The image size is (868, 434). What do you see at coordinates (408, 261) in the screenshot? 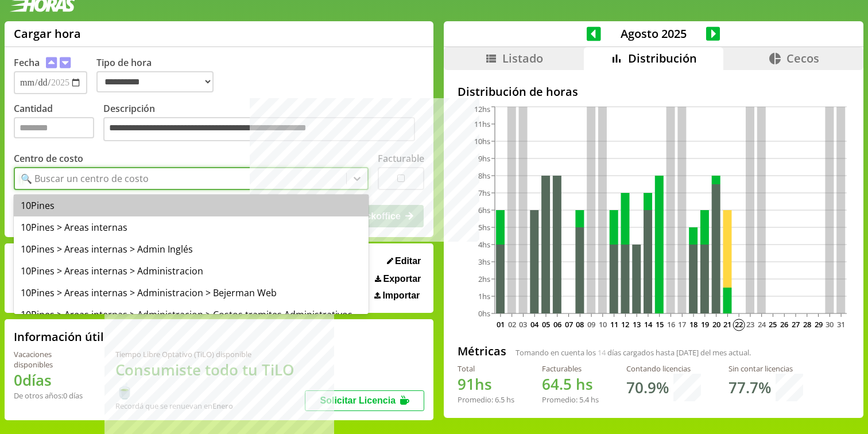
I see `span: Editar` at bounding box center [408, 261].